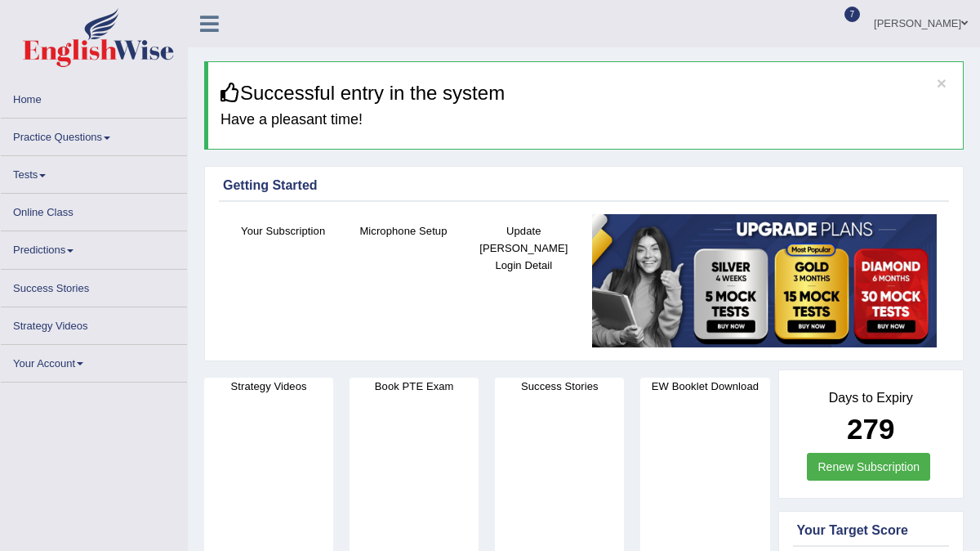 This screenshot has height=551, width=980. I want to click on img: small5.jpg, so click(765, 281).